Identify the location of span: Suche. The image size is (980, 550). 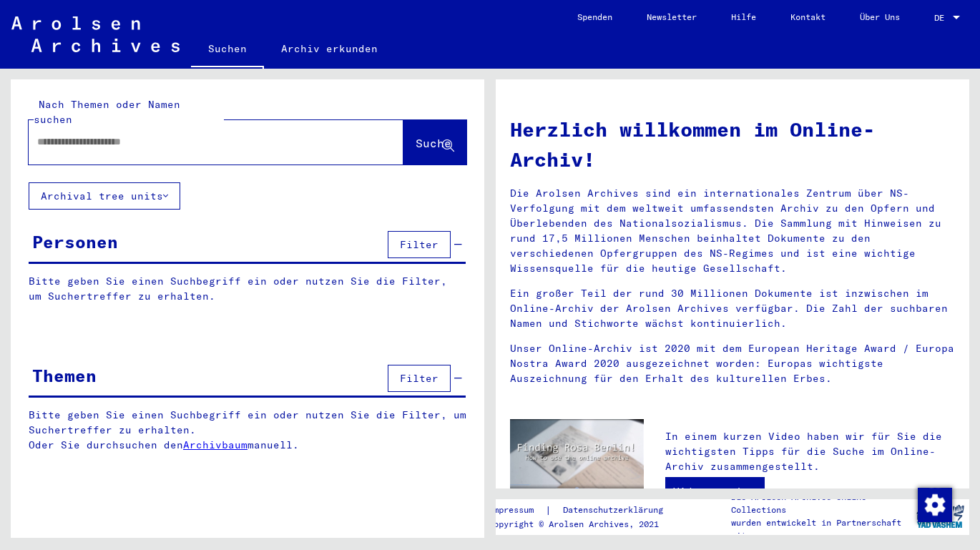
(434, 143).